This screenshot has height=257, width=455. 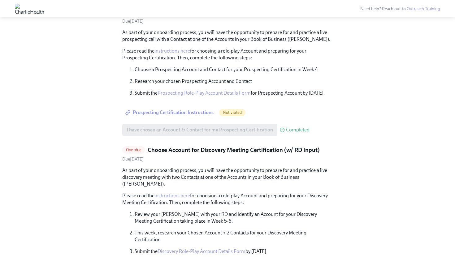 What do you see at coordinates (232, 112) in the screenshot?
I see `span: Not visited` at bounding box center [232, 112].